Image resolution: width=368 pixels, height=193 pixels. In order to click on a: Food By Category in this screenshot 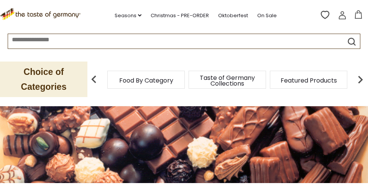, I will do `click(146, 80)`.